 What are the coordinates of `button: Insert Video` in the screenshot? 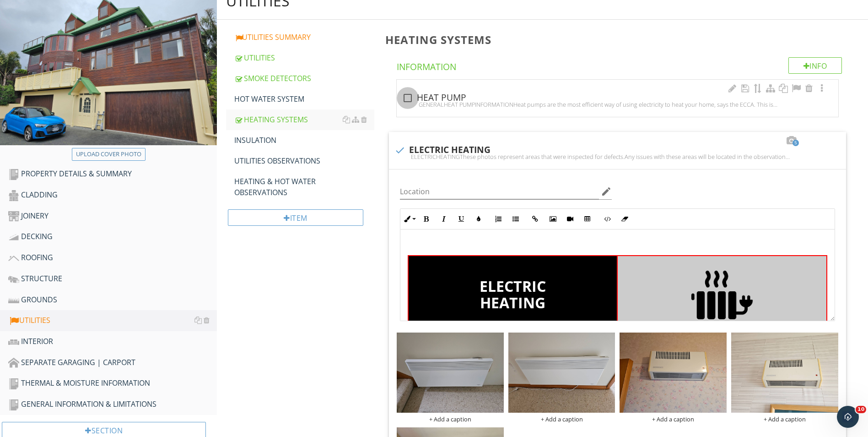 It's located at (570, 219).